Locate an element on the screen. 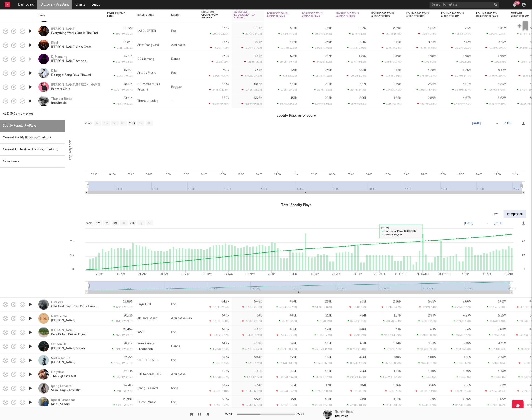 Image resolution: width=532 pixels, height=420 pixels. div: 16,891 is located at coordinates (128, 70).